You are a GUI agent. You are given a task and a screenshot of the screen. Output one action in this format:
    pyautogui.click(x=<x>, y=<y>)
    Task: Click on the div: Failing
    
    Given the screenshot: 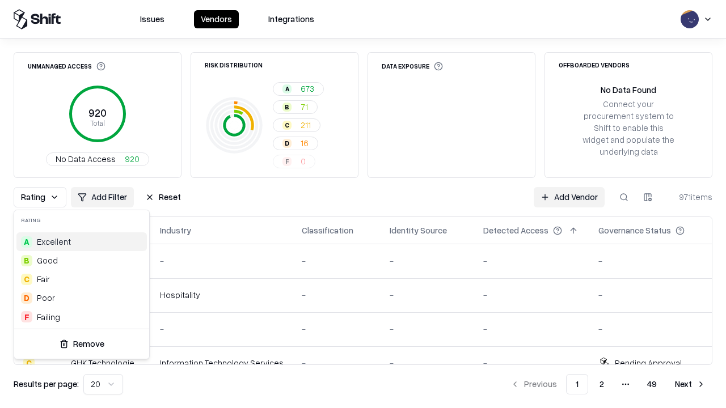 What is the action you would take?
    pyautogui.click(x=48, y=317)
    